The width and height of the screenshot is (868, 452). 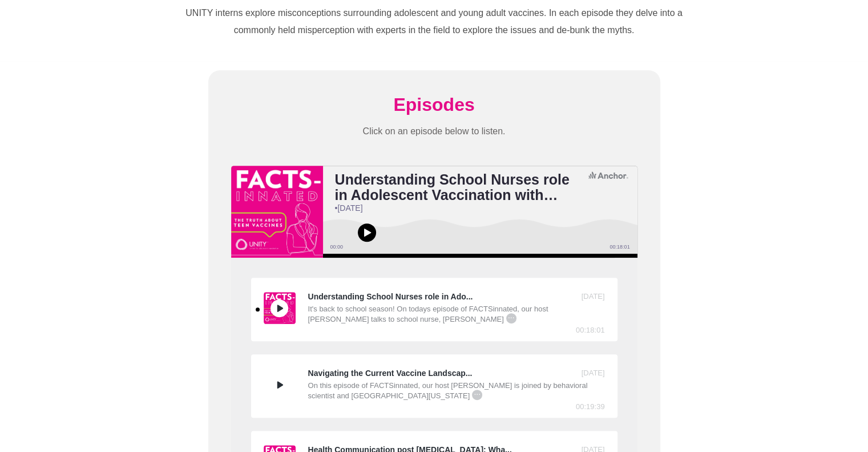 I want to click on img: Navigating the Current Vaccine Landscape with Alison Buttenheim, so click(x=280, y=384).